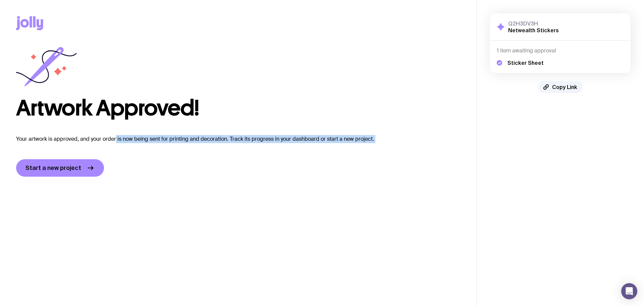 The width and height of the screenshot is (644, 306). What do you see at coordinates (526, 63) in the screenshot?
I see `h5: Sticker Sheet` at bounding box center [526, 63].